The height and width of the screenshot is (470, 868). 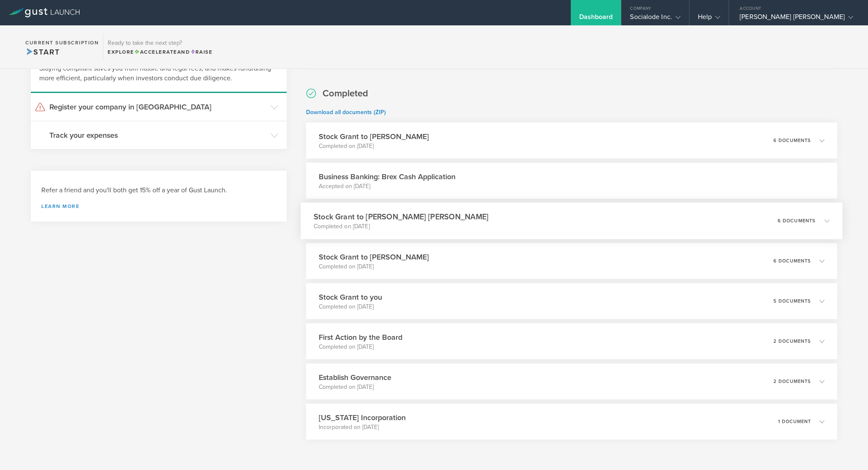 I want to click on div: Staying compliant saves you from hassle and legal fees, and makes fundraising more efficient, par..., so click(x=158, y=74).